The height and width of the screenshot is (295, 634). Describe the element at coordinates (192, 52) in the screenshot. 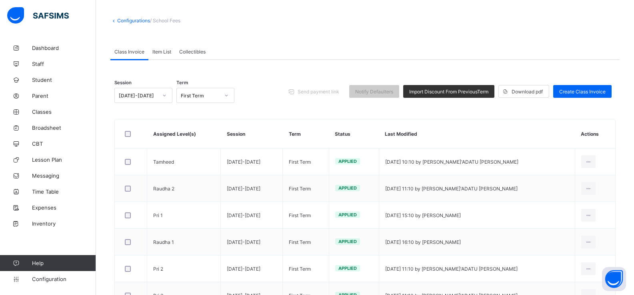

I see `span: Collectibles` at that location.